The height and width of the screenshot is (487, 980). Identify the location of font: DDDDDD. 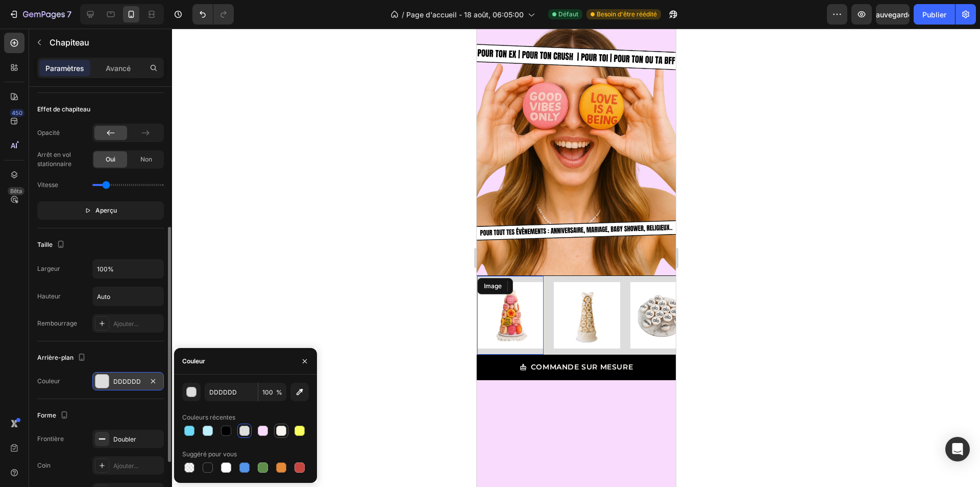
(127, 381).